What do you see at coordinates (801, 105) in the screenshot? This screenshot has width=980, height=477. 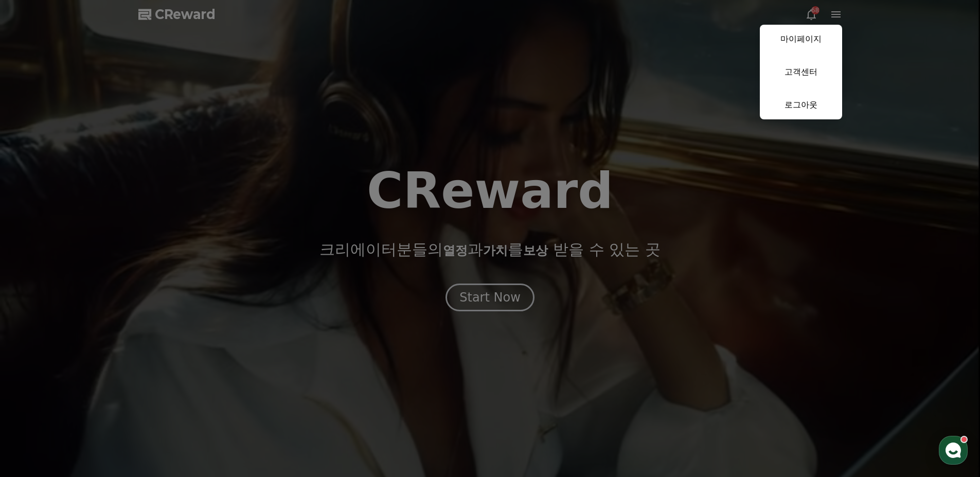 I see `a: 로그아웃` at bounding box center [801, 105].